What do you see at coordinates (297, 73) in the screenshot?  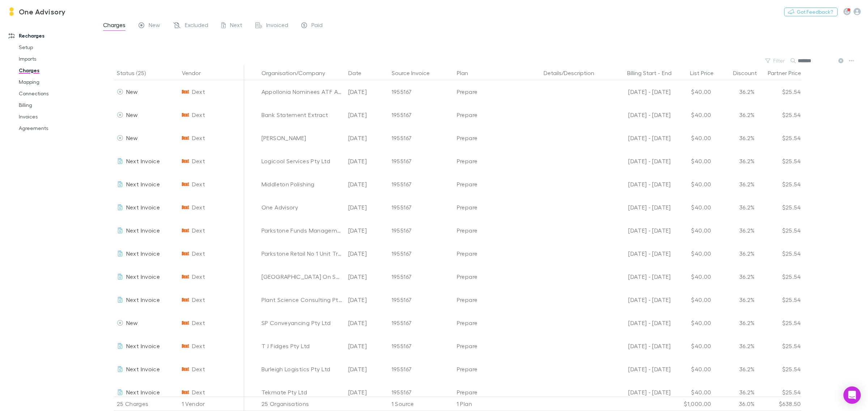 I see `button: Organisation/Company` at bounding box center [297, 73].